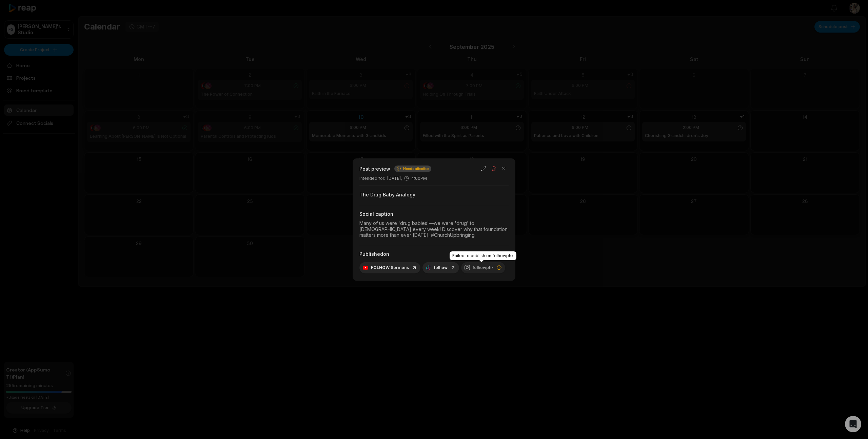  Describe the element at coordinates (372, 179) in the screenshot. I see `span: Intended for :` at that location.